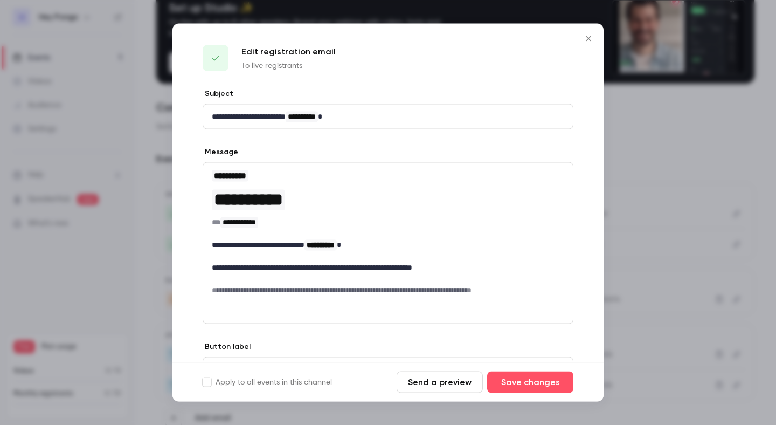 The width and height of the screenshot is (776, 425). I want to click on label: Message, so click(220, 152).